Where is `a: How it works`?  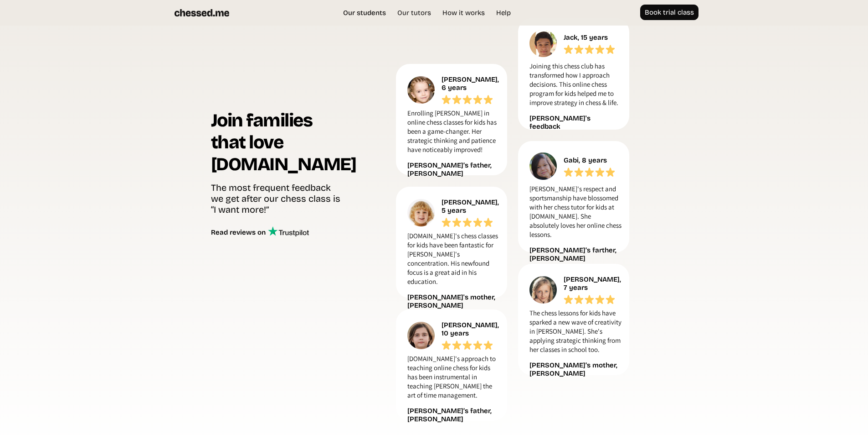 a: How it works is located at coordinates (463, 13).